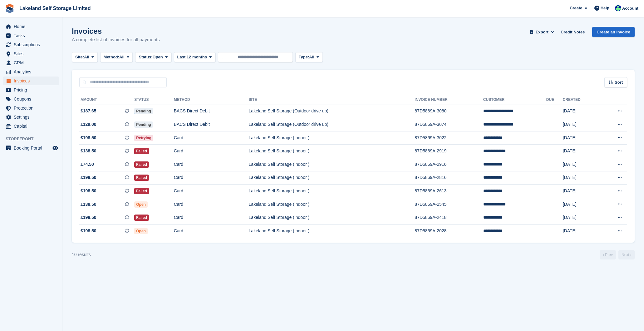 This screenshot has height=331, width=644. I want to click on span: Storefront, so click(33, 139).